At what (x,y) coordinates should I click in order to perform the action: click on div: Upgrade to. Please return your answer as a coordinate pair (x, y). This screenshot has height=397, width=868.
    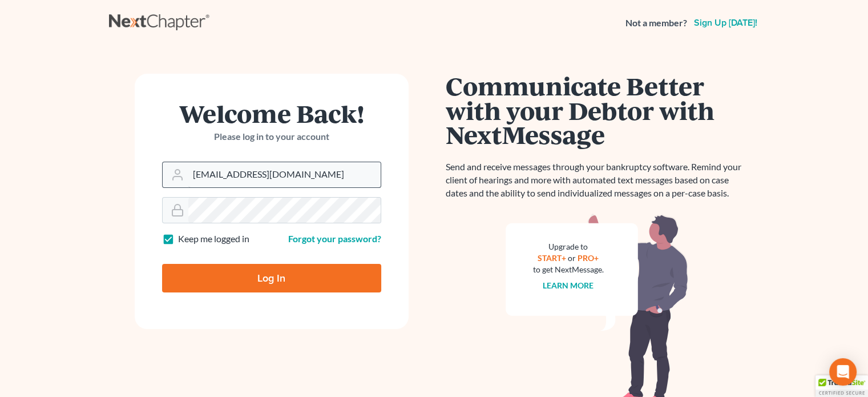
    Looking at the image, I should click on (569, 247).